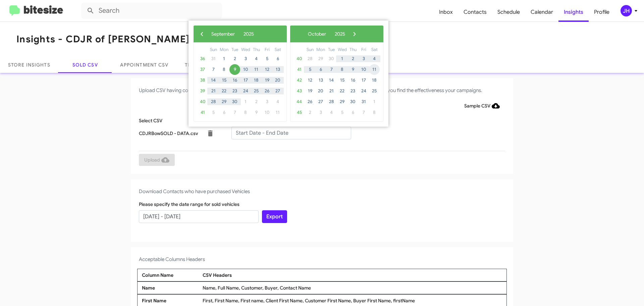 The width and height of the screenshot is (644, 306). What do you see at coordinates (299, 112) in the screenshot?
I see `span: 45` at bounding box center [299, 112].